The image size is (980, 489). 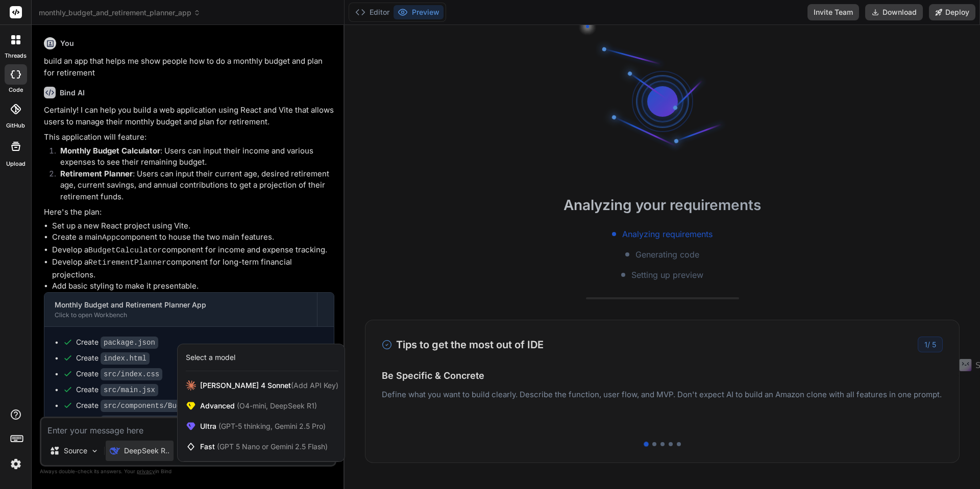 What do you see at coordinates (210, 358) in the screenshot?
I see `div: Select a model` at bounding box center [210, 358].